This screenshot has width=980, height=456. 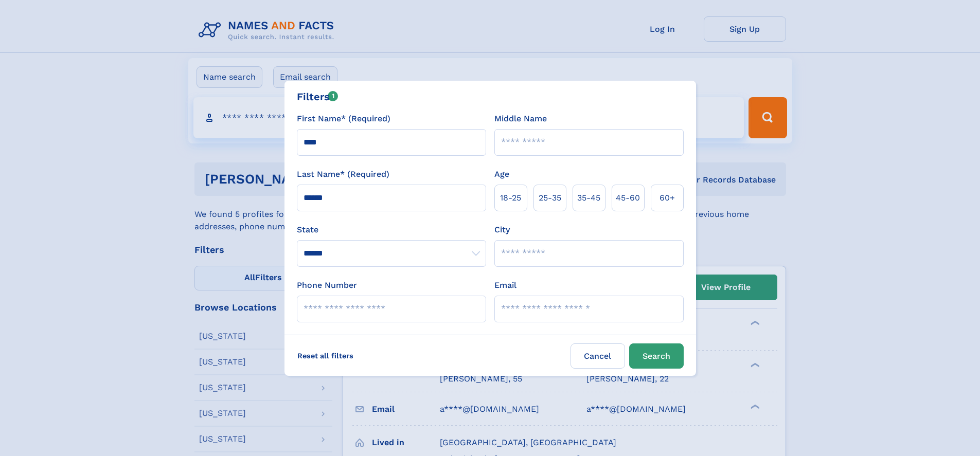 What do you see at coordinates (589, 198) in the screenshot?
I see `span: 35‑45` at bounding box center [589, 198].